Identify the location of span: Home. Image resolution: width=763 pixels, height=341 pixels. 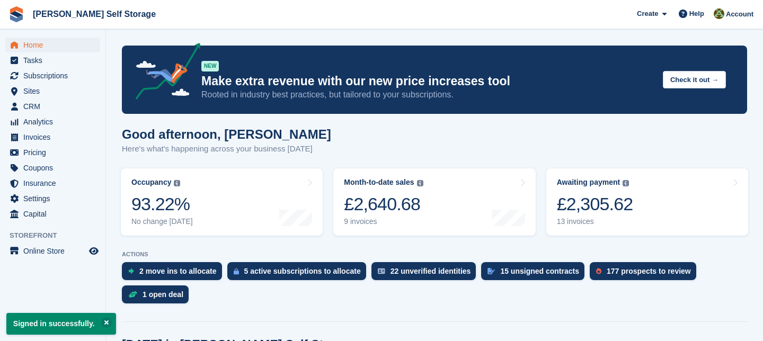
(55, 45).